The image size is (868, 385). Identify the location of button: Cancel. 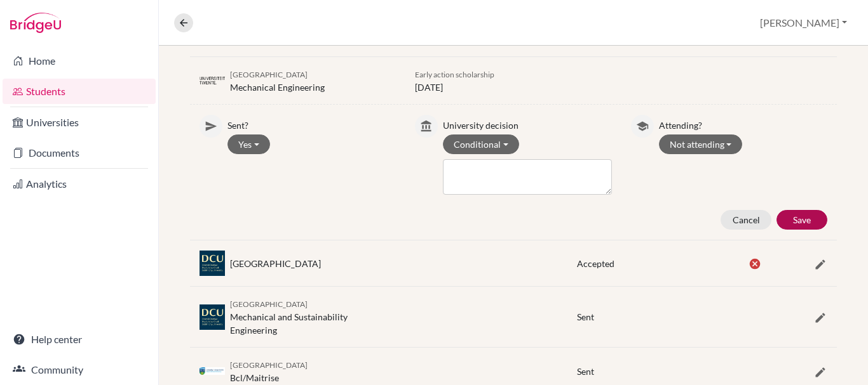
(746, 220).